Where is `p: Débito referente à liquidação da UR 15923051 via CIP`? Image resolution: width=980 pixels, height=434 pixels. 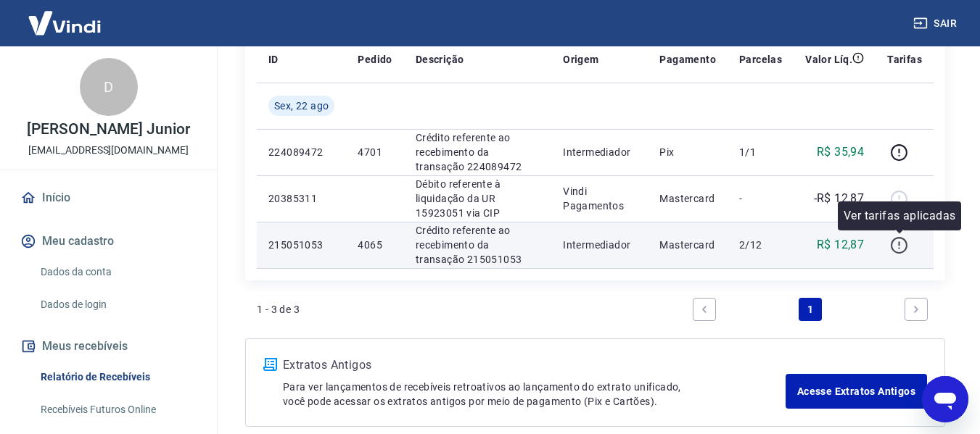
p: Débito referente à liquidação da UR 15923051 via CIP is located at coordinates (477, 198).